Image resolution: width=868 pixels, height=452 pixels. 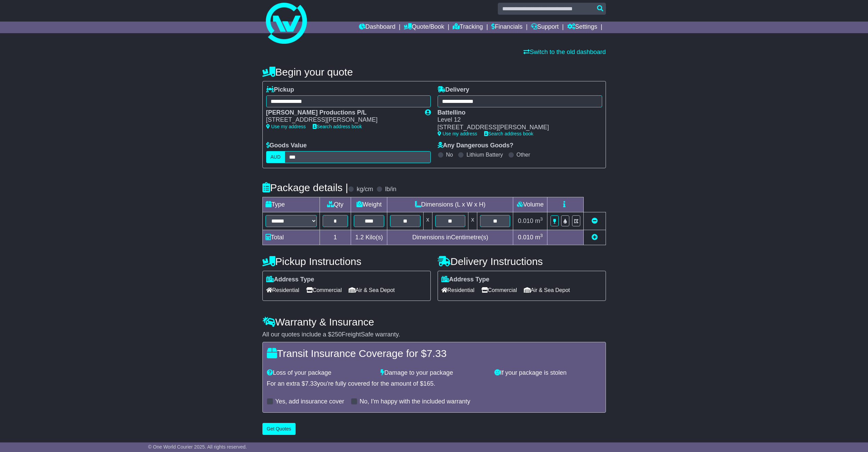 What do you see at coordinates (369, 205) in the screenshot?
I see `td: Weight` at bounding box center [369, 205].